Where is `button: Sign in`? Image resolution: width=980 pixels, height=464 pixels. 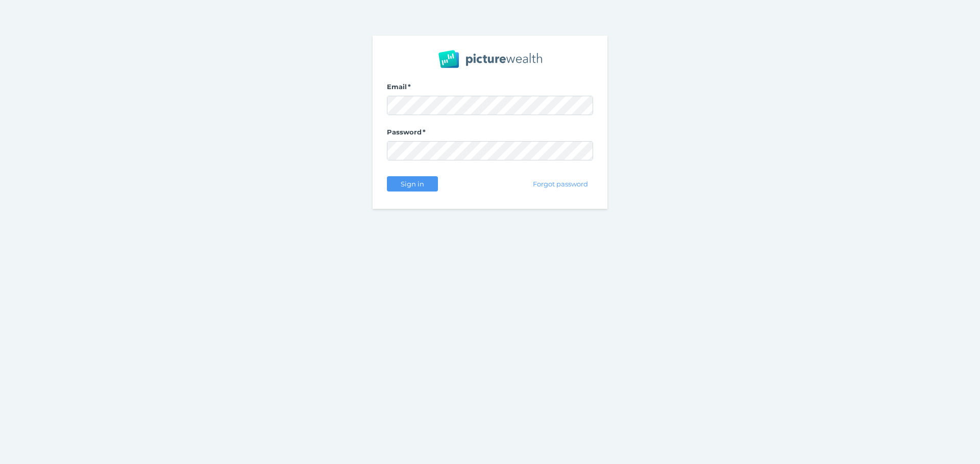 button: Sign in is located at coordinates (412, 184).